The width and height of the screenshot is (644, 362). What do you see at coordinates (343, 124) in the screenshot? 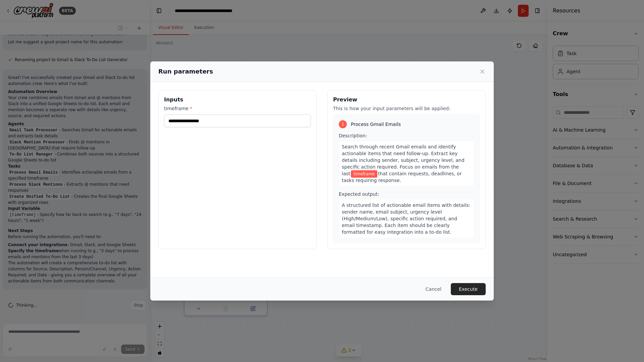
I see `div: 1` at bounding box center [343, 124].